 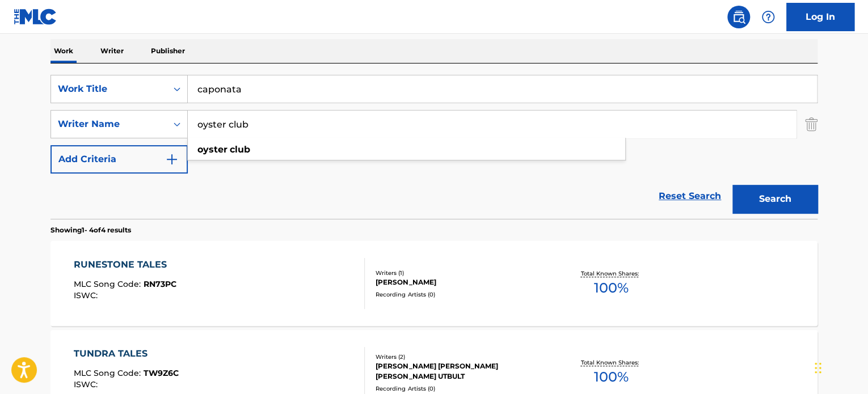 What do you see at coordinates (739, 17) in the screenshot?
I see `img: search` at bounding box center [739, 17].